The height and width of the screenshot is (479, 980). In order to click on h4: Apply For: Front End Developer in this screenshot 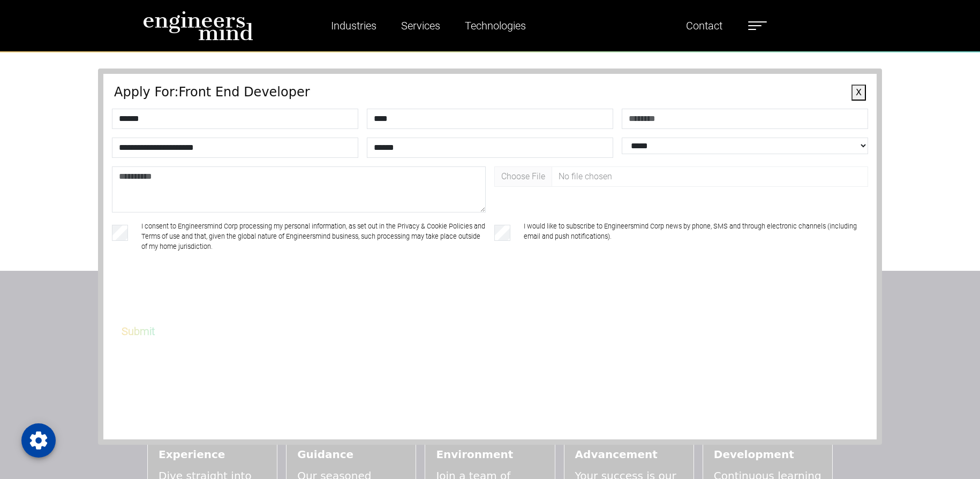, I will do `click(490, 92)`.